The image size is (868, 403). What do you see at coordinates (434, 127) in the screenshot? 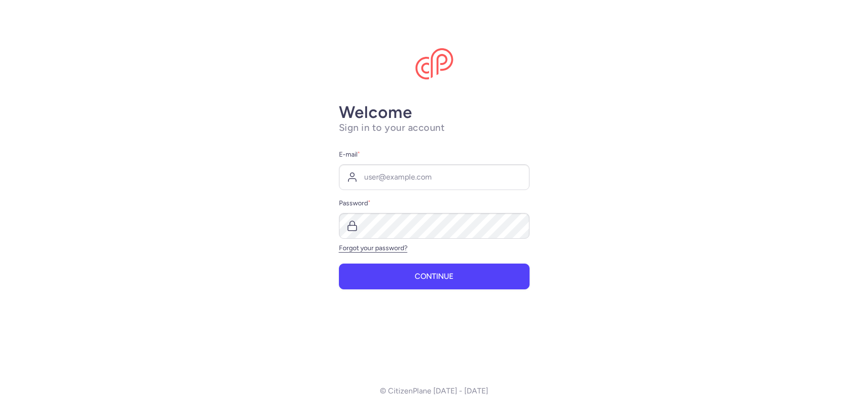
I see `h1: Sign in to your account` at bounding box center [434, 127].